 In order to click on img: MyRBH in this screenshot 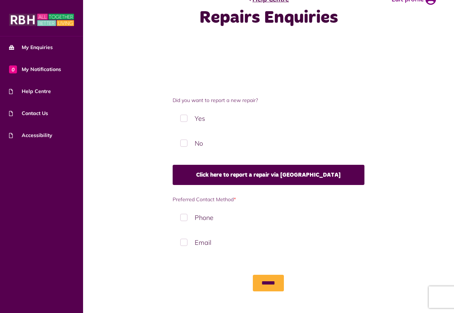, I will do `click(42, 20)`.